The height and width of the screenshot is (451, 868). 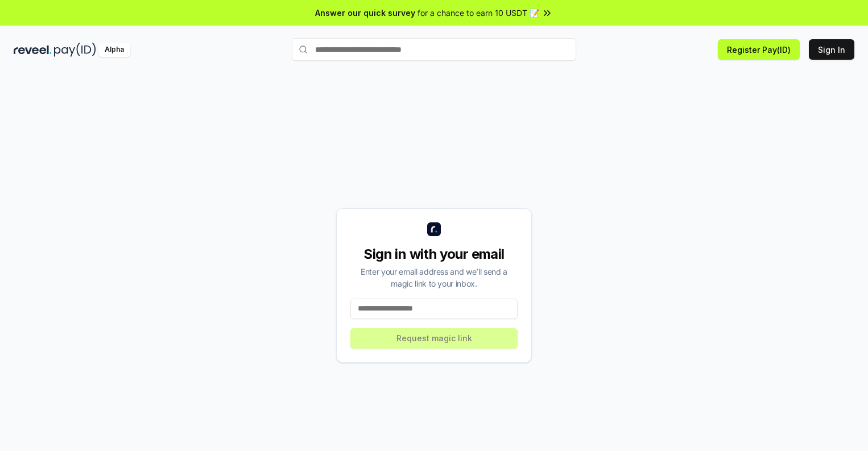 What do you see at coordinates (434, 255) in the screenshot?
I see `div: Sign in with your email` at bounding box center [434, 255].